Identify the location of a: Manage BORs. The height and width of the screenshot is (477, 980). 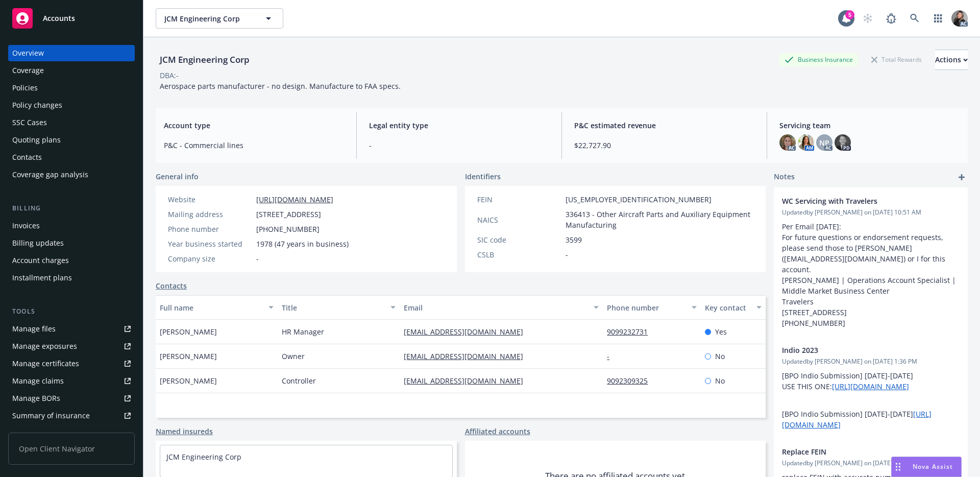
(71, 398).